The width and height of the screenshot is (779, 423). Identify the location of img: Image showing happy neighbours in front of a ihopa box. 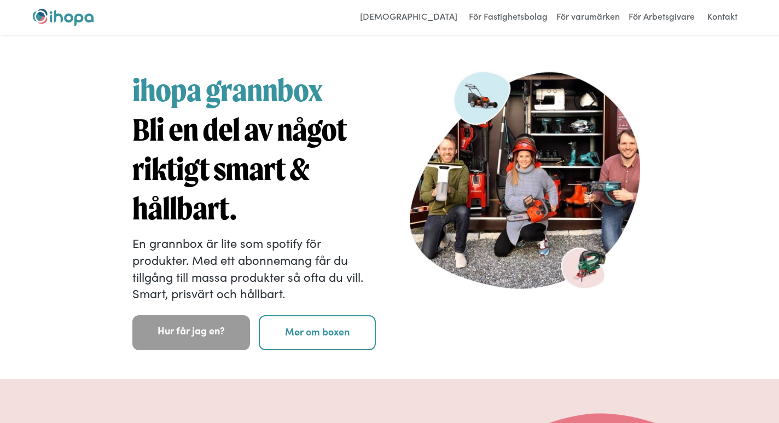
(525, 180).